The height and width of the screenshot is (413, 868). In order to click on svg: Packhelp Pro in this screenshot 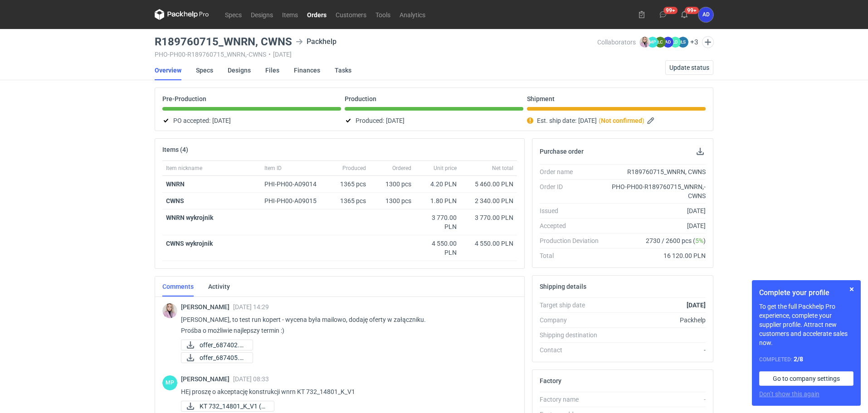, I will do `click(182, 14)`.